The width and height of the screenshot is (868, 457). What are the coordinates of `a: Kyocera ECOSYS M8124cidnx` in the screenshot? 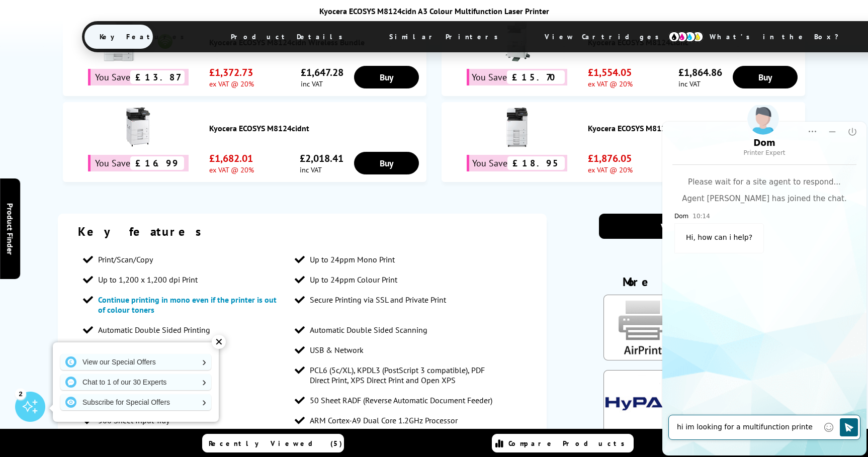 It's located at (695, 128).